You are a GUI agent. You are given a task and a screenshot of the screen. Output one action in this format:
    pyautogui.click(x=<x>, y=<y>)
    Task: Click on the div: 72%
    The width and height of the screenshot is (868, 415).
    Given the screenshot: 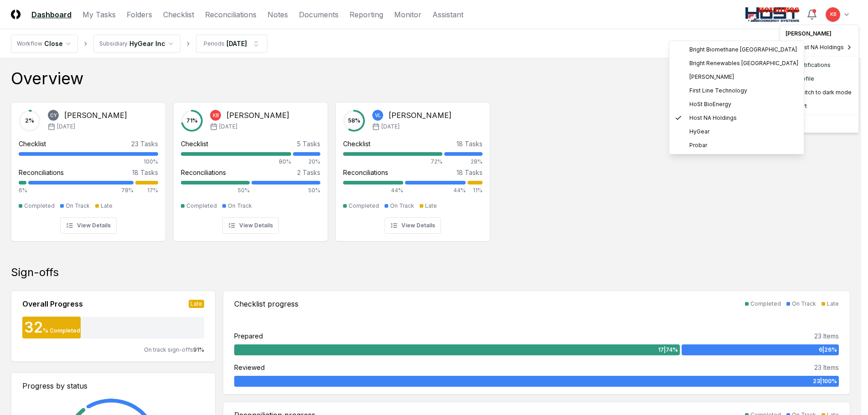 What is the action you would take?
    pyautogui.click(x=393, y=162)
    